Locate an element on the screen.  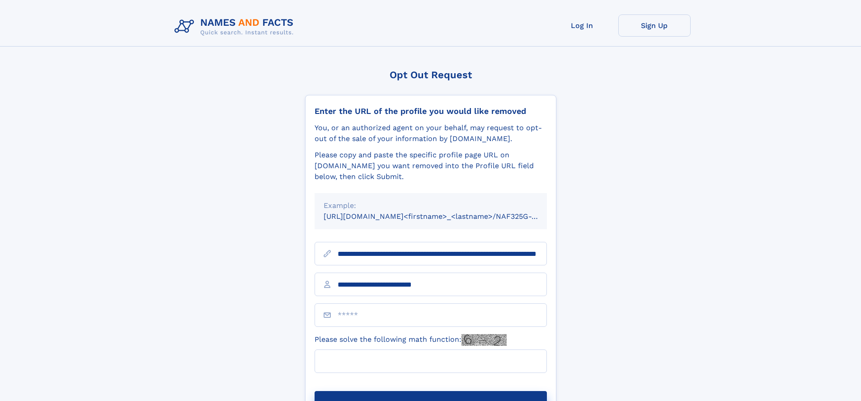
a: Log In is located at coordinates (582, 25).